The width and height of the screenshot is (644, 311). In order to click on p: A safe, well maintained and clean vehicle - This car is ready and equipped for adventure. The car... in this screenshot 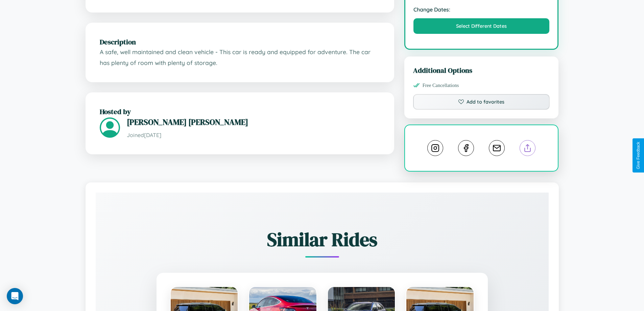, I will do `click(240, 57)`.